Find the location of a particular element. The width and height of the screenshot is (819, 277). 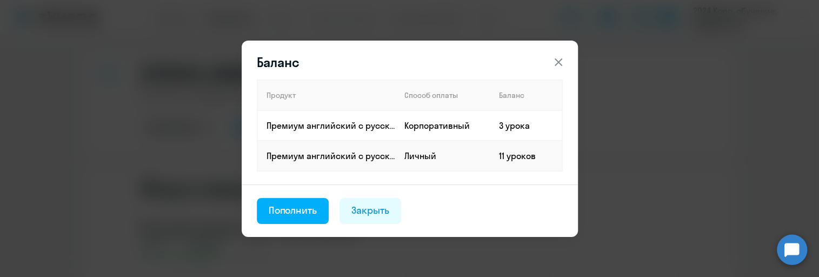

th: Продукт is located at coordinates (326, 95).